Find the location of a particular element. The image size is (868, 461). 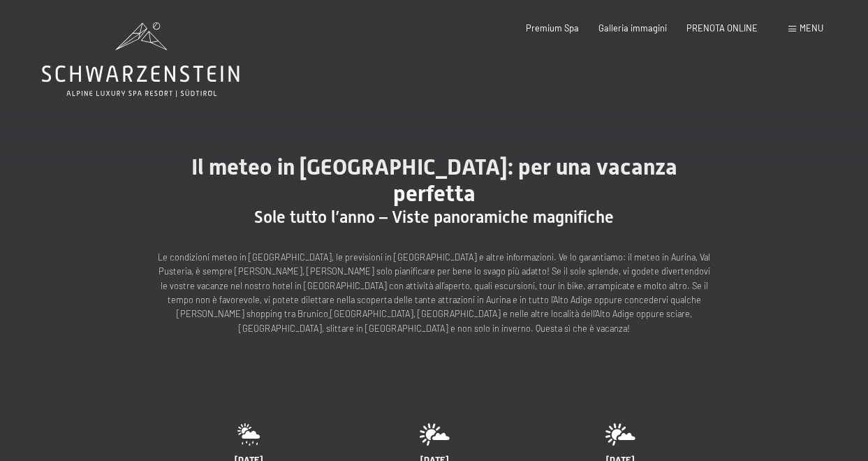

span: Menu is located at coordinates (812, 28).